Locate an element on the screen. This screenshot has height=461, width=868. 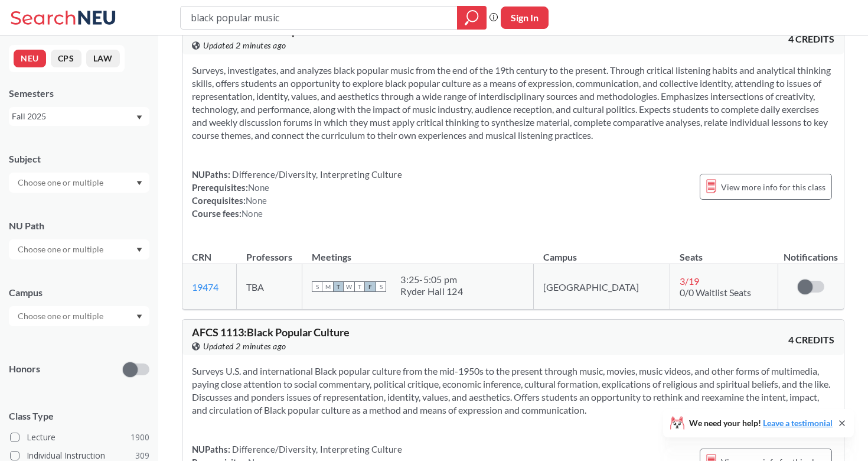
span: M is located at coordinates (328, 286).